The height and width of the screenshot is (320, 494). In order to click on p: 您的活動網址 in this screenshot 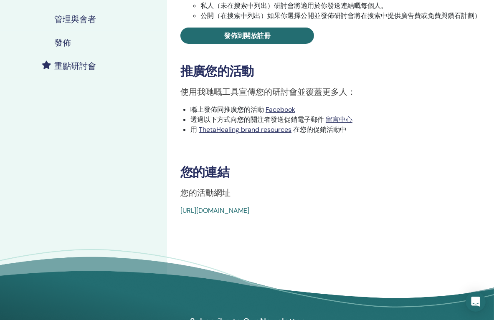, I will do `click(334, 193)`.